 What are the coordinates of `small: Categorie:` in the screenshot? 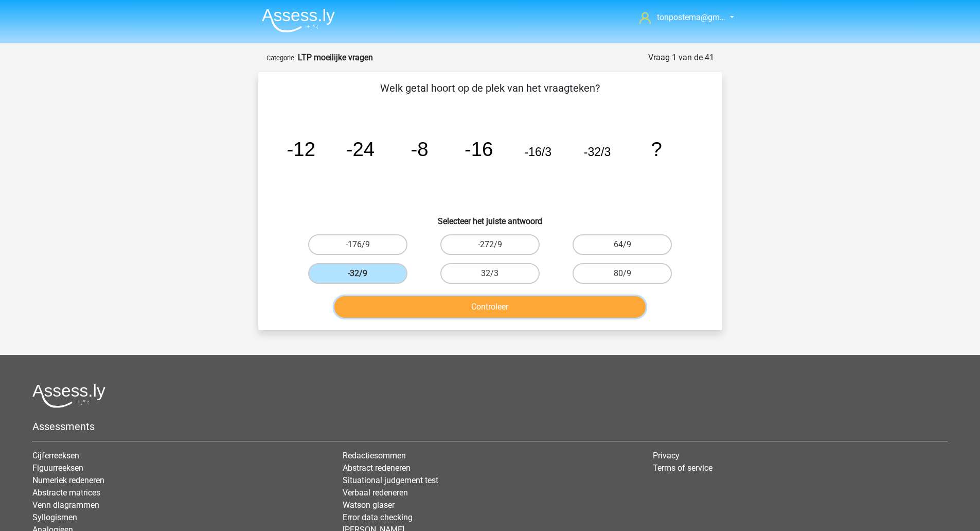 It's located at (281, 58).